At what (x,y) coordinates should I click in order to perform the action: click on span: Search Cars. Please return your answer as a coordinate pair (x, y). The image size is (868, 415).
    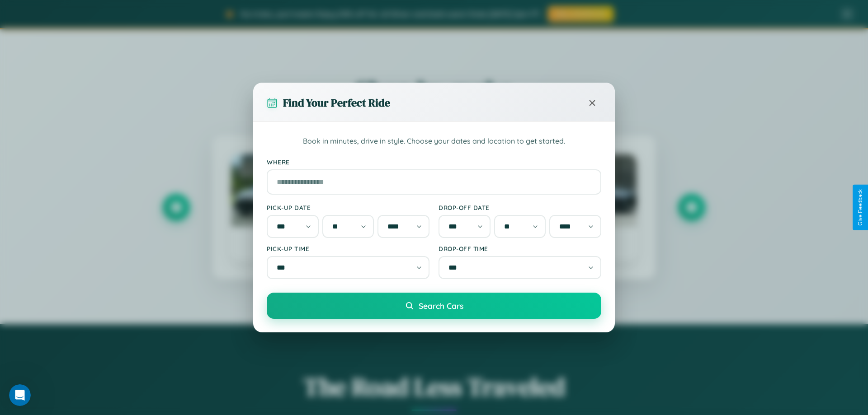
    Looking at the image, I should click on (441, 306).